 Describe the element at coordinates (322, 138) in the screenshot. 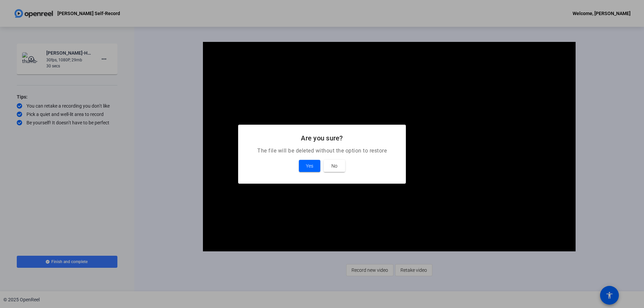

I see `h2: Are you sure?` at that location.